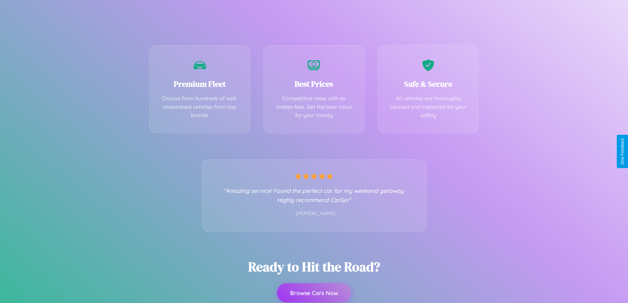 This screenshot has height=303, width=628. I want to click on h3: Premium Fleet, so click(200, 84).